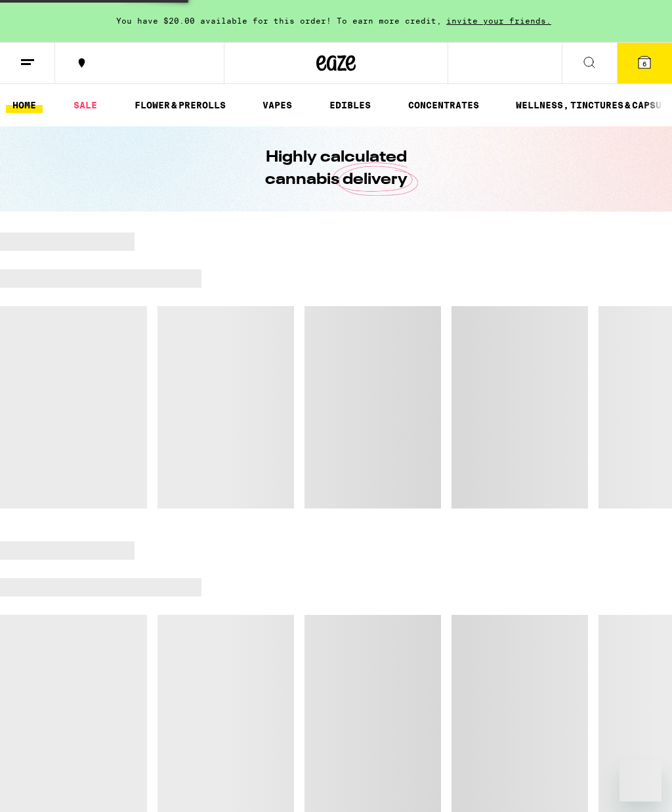 The width and height of the screenshot is (672, 812). Describe the element at coordinates (499, 20) in the screenshot. I see `span: invite your friends.` at that location.